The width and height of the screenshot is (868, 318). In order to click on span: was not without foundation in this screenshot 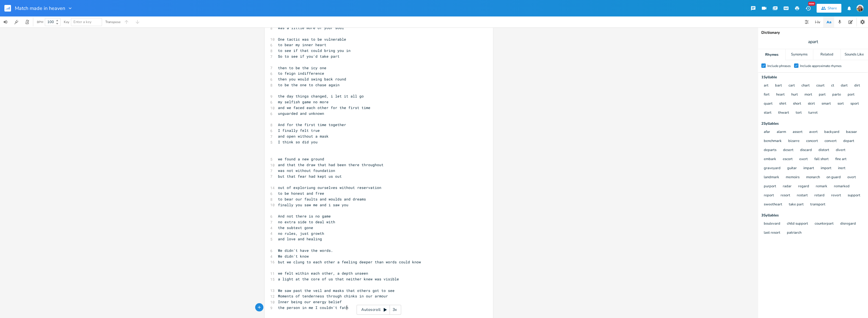, I will do `click(307, 170)`.